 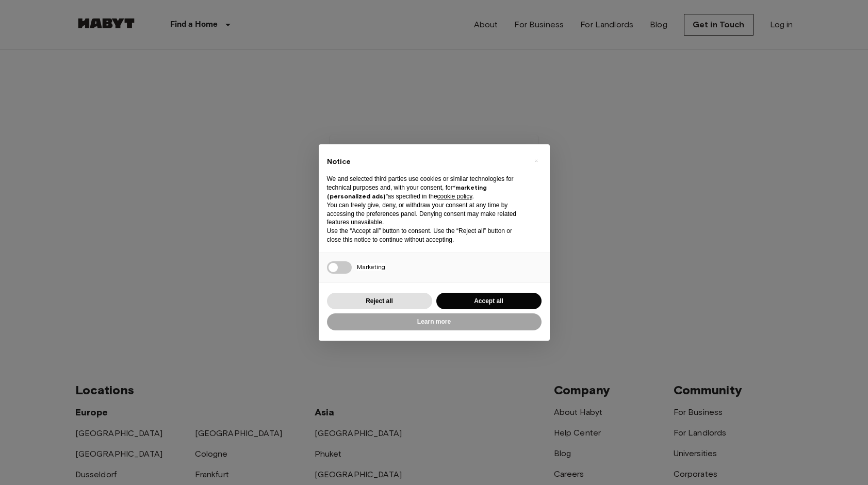 I want to click on button: Close this notice, so click(x=537, y=161).